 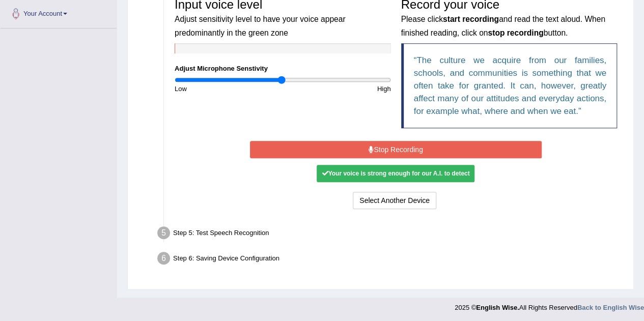 What do you see at coordinates (510, 86) in the screenshot?
I see `q: The culture we acquire from our families, schools, and communities is something that we often tak...` at bounding box center [510, 86].